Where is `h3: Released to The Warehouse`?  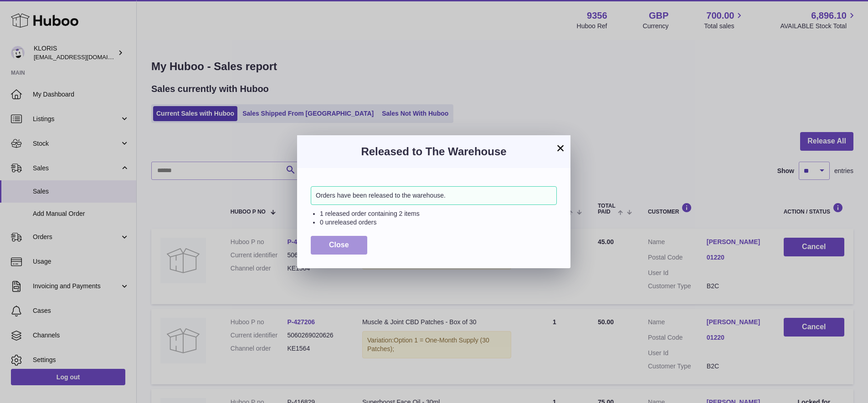 h3: Released to The Warehouse is located at coordinates (434, 152).